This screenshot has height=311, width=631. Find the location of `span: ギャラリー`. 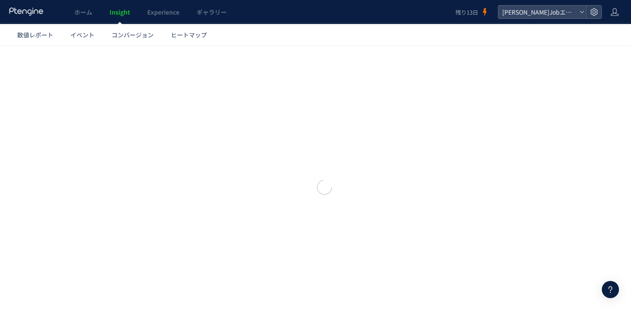

span: ギャラリー is located at coordinates (211, 12).